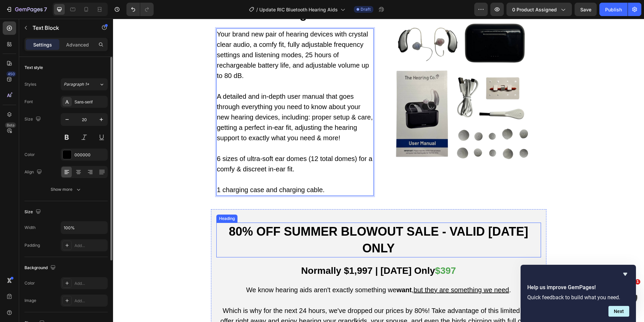 The height and width of the screenshot is (322, 644). I want to click on button: Hide survey, so click(625, 275).